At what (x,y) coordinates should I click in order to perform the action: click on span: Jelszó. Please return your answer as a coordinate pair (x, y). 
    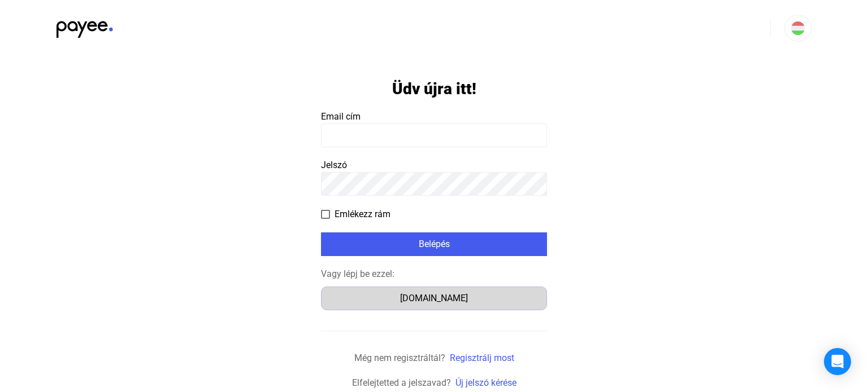
    Looking at the image, I should click on (334, 165).